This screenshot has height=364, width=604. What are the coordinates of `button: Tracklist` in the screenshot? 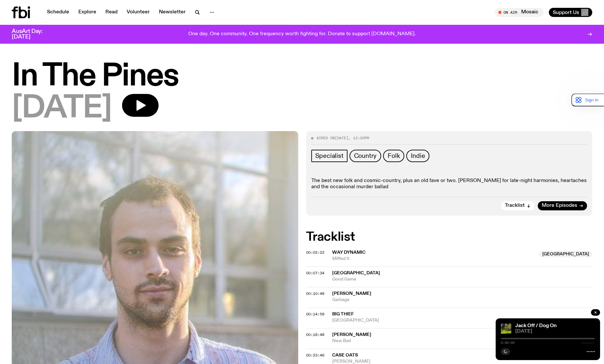 It's located at (518, 206).